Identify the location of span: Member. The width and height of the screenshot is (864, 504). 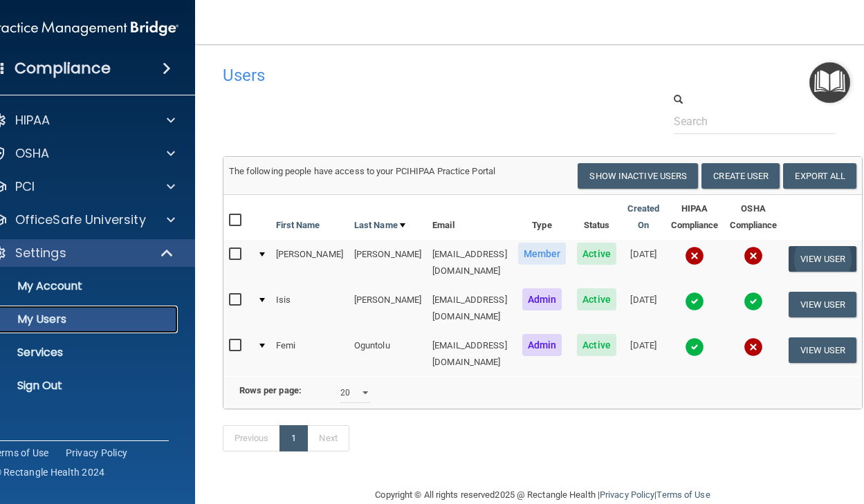
(542, 254).